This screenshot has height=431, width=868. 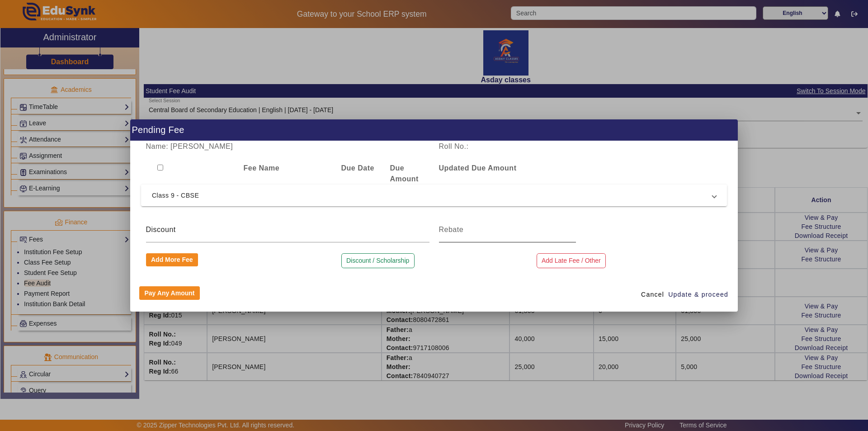 What do you see at coordinates (652, 295) in the screenshot?
I see `button: Cancel` at bounding box center [652, 295].